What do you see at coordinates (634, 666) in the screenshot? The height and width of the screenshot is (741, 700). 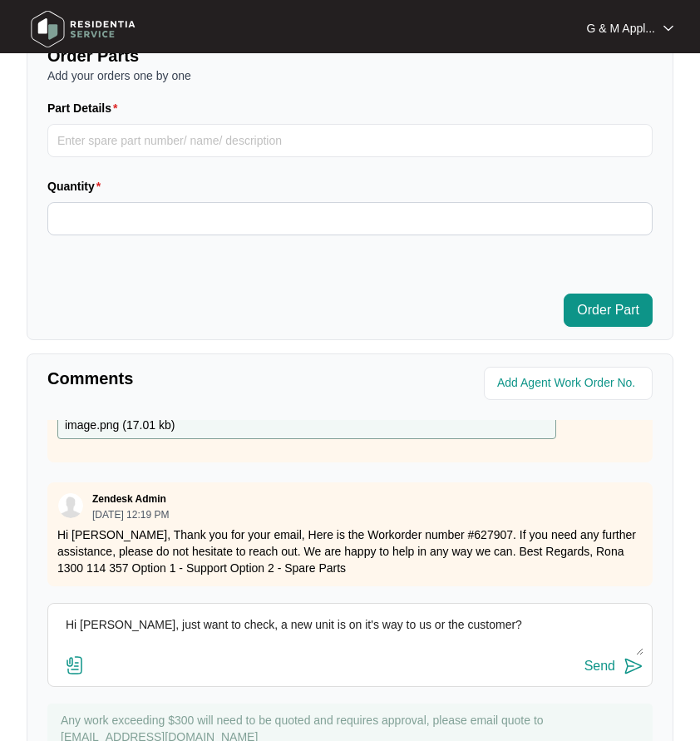 I see `img: send-icon.svg` at bounding box center [634, 666].